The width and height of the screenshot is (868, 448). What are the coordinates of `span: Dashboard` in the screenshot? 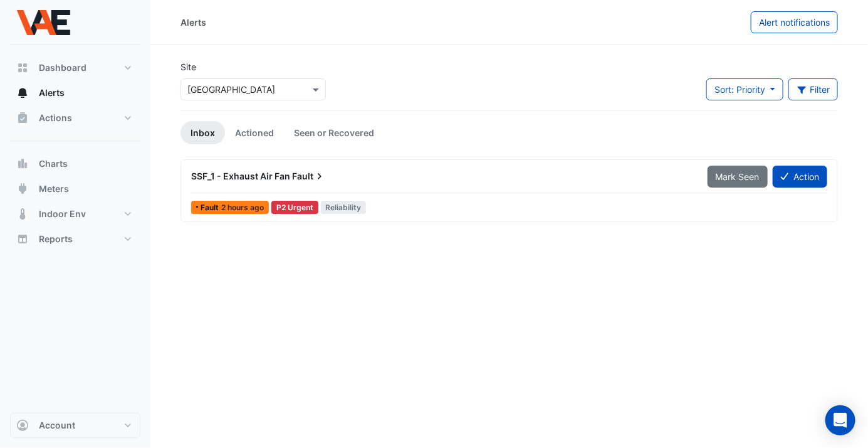 It's located at (62, 68).